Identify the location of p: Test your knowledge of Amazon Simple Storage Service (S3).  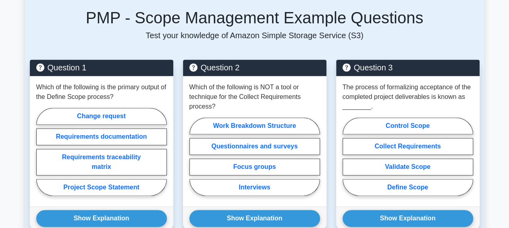
(254, 35).